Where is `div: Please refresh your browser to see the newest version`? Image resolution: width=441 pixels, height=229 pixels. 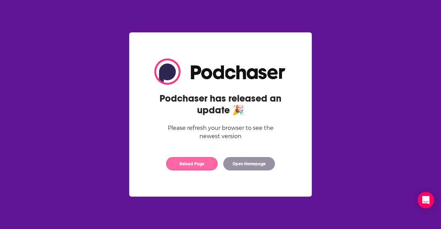 div: Please refresh your browser to see the newest version is located at coordinates (220, 132).